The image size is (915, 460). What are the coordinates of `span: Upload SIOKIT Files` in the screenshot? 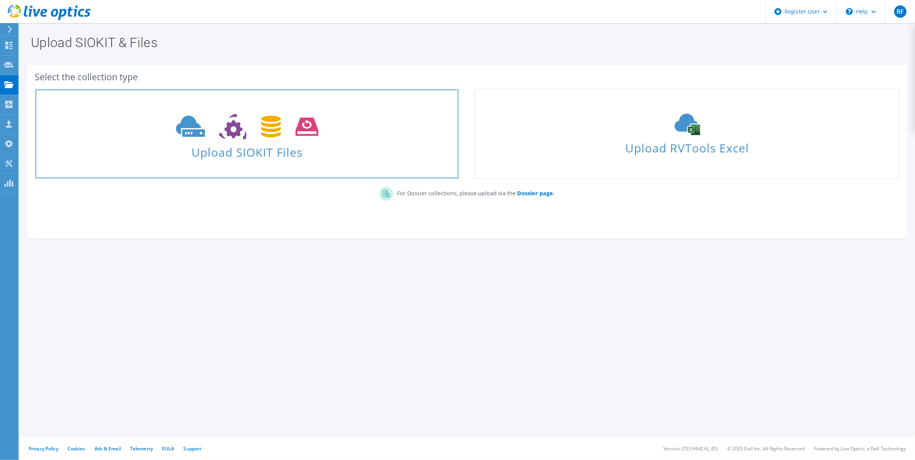 It's located at (247, 150).